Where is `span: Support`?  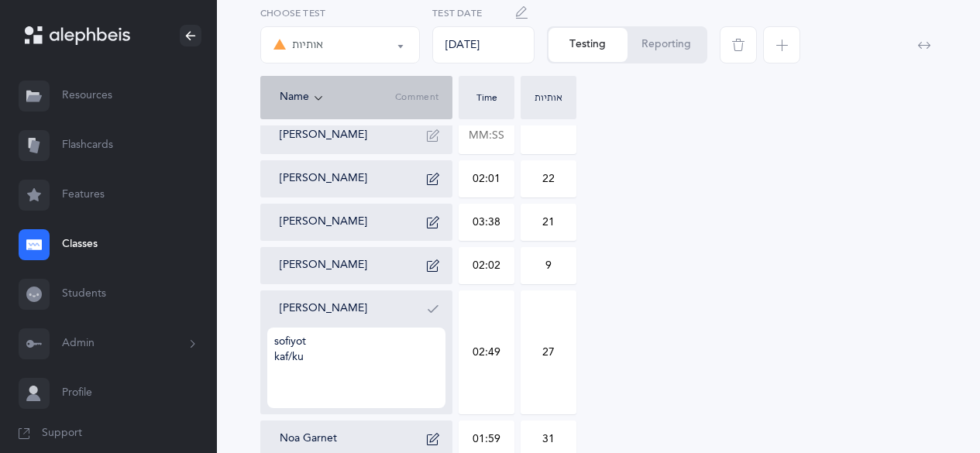 span: Support is located at coordinates (62, 434).